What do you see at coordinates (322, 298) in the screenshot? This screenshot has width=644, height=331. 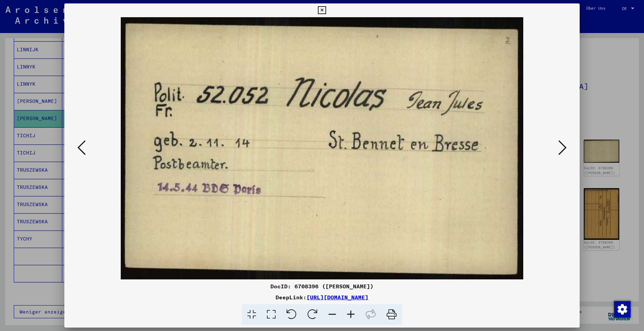 I see `div: DeepLink:` at bounding box center [322, 298].